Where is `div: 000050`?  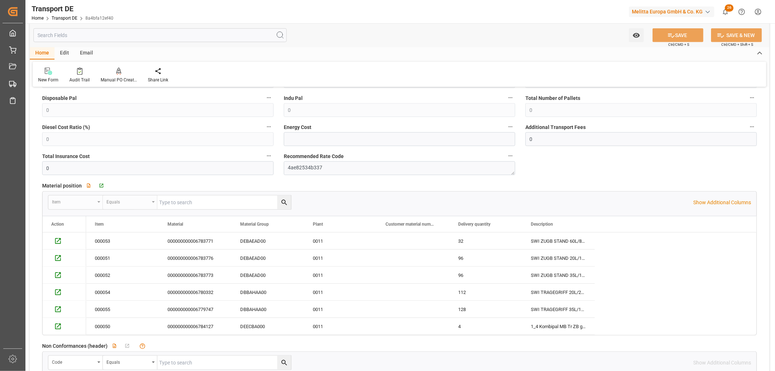 div: 000050 is located at coordinates (122, 326).